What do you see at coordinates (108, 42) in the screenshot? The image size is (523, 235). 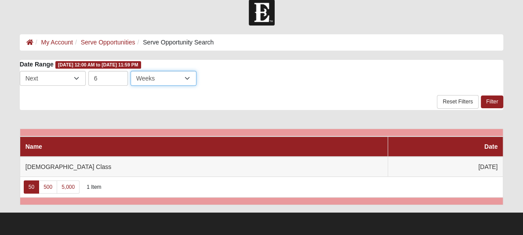 I see `a: Serve Opportunities` at bounding box center [108, 42].